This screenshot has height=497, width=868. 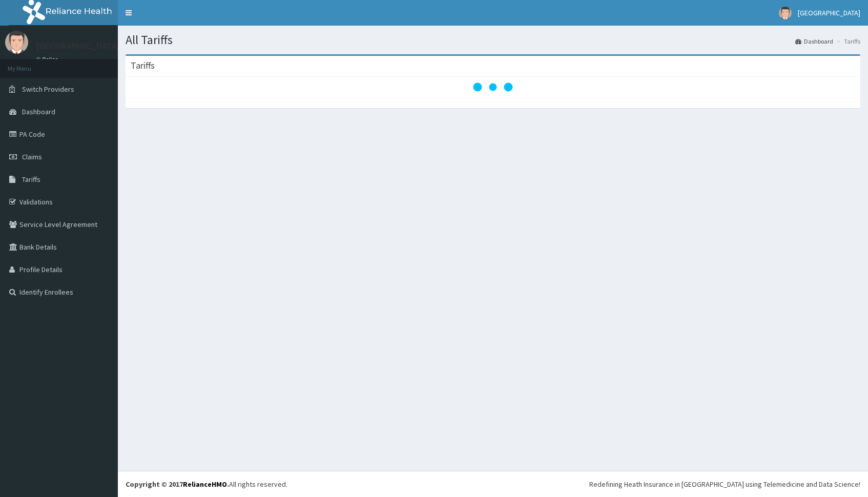 What do you see at coordinates (177, 484) in the screenshot?
I see `strong: Copyright © 2017 .` at bounding box center [177, 484].